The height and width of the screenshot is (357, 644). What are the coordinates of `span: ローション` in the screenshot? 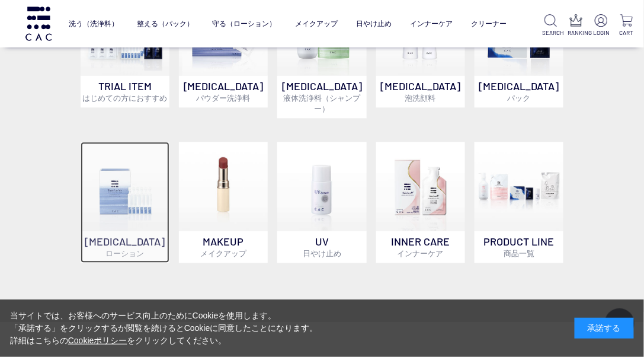 It's located at (124, 253).